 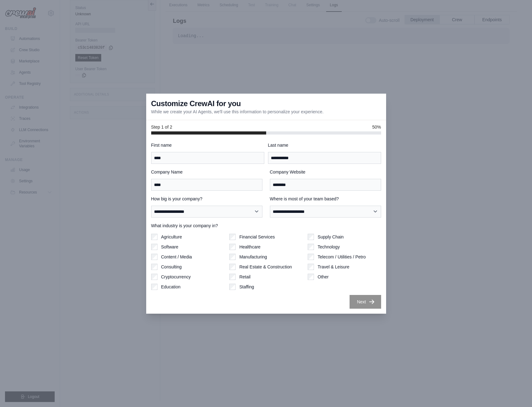 What do you see at coordinates (328, 247) in the screenshot?
I see `label: Technology` at bounding box center [328, 247].